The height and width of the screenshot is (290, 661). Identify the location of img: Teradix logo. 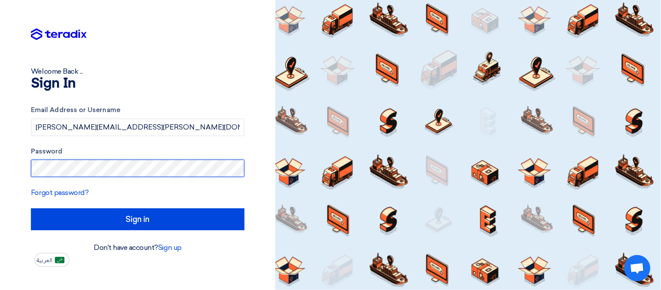
(59, 34).